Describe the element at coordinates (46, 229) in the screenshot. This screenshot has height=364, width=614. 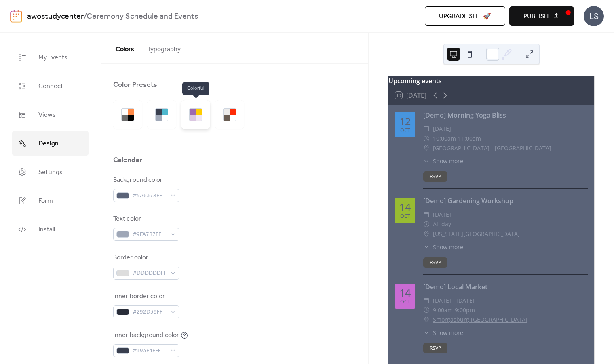
I see `span: Install` at that location.